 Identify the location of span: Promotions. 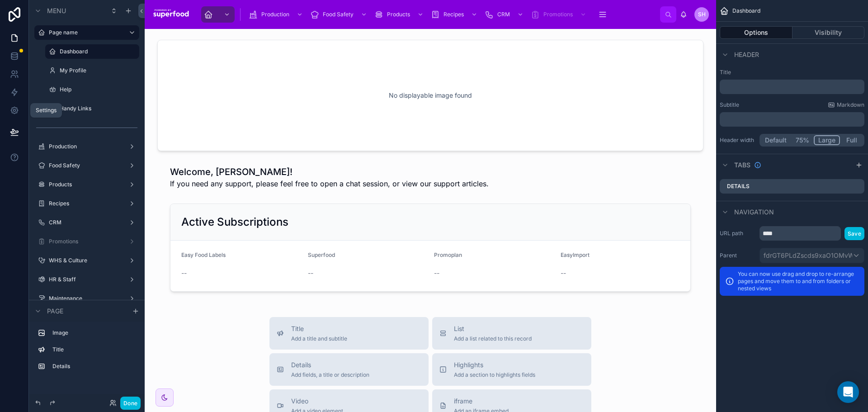
(558, 15).